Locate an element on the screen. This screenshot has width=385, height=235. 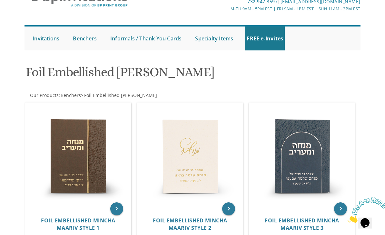
span: Foil Embellished Mincha Maariv Style 1 is located at coordinates (78, 224).